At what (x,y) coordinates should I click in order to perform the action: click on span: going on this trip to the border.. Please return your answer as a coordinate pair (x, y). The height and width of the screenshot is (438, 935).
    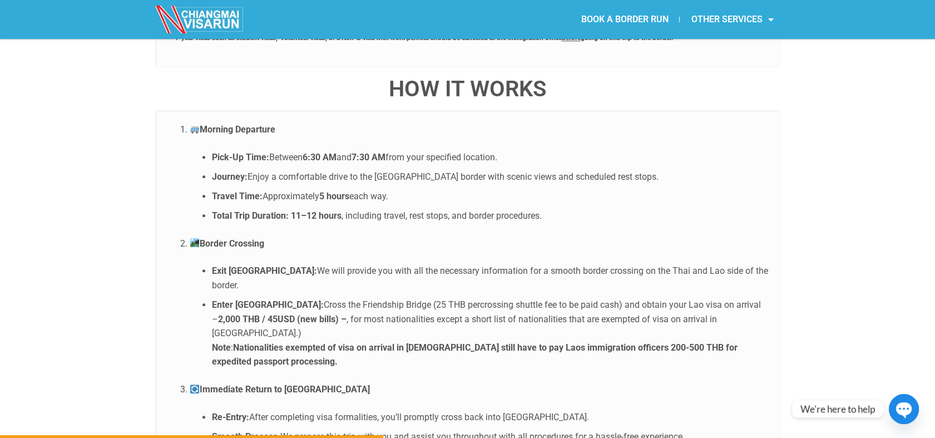
    Looking at the image, I should click on (627, 38).